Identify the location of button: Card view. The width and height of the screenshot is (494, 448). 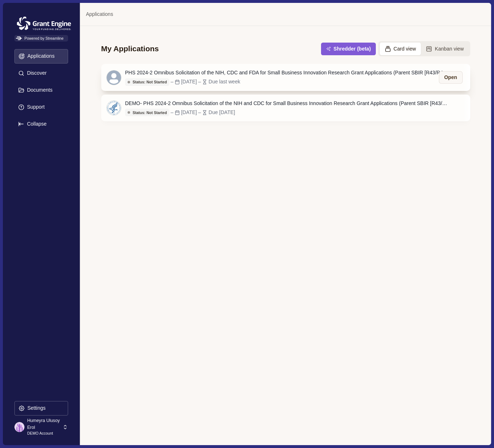
(400, 49).